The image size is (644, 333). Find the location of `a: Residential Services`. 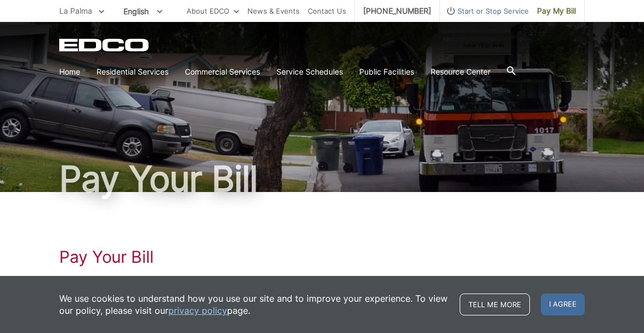

a: Residential Services is located at coordinates (132, 72).